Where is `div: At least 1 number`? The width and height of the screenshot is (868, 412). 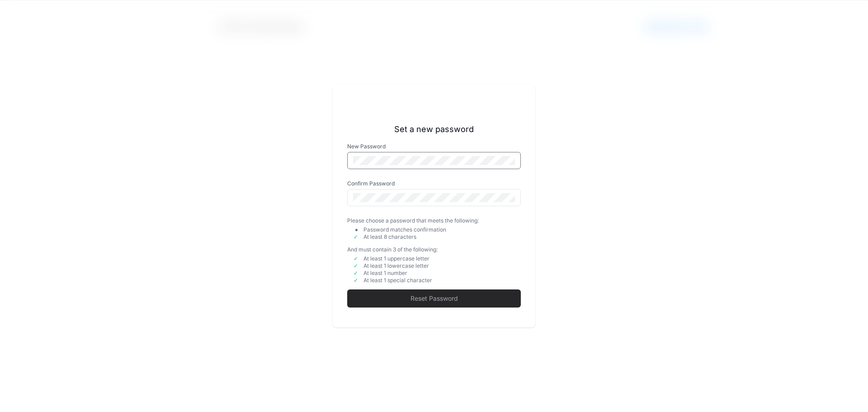 div: At least 1 number is located at coordinates (442, 273).